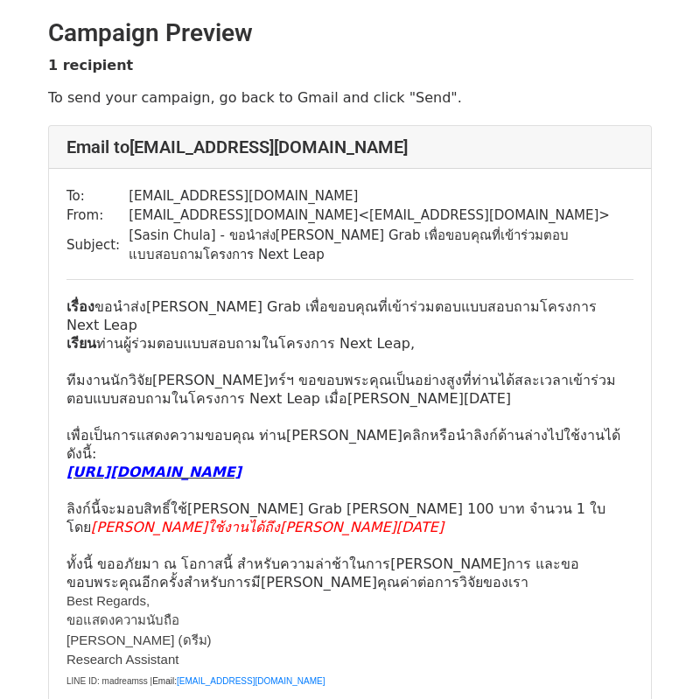 The image size is (700, 699). Describe the element at coordinates (122, 659) in the screenshot. I see `font: Research Assistant` at that location.